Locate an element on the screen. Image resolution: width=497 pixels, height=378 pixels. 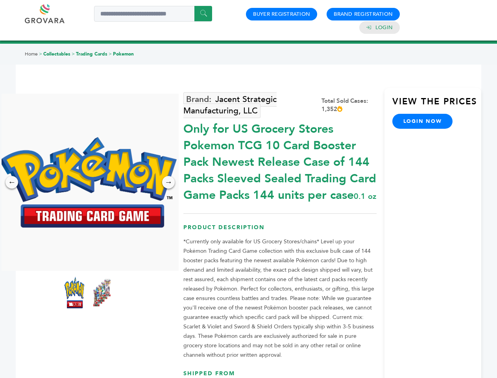
a: Brand Registration is located at coordinates (363, 14).